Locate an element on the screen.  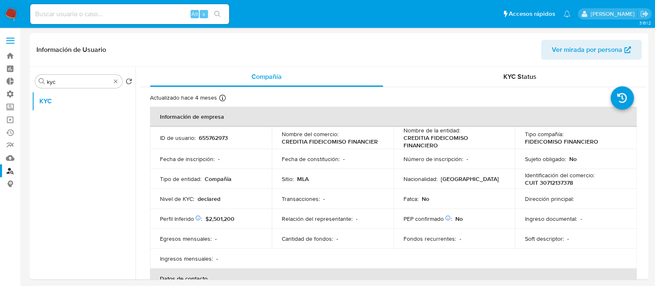
p: Perfil Inferido : is located at coordinates (181, 218).